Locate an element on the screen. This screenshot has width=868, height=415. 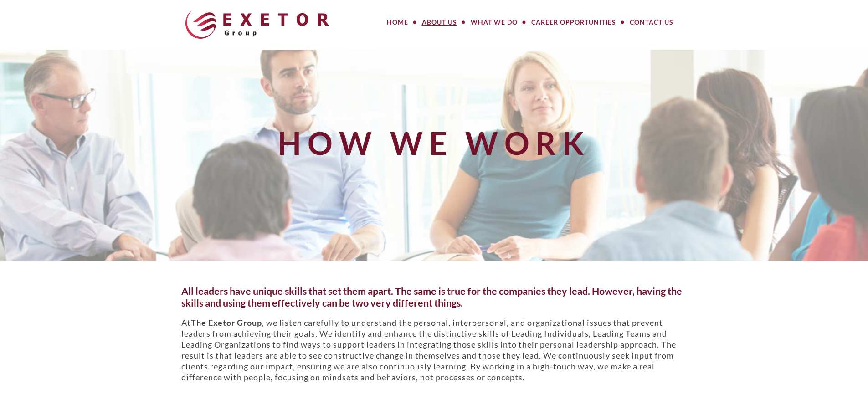
h5: All leaders have unique skills that set them apart. The same is true for the companies they lead.... is located at coordinates (434, 297).